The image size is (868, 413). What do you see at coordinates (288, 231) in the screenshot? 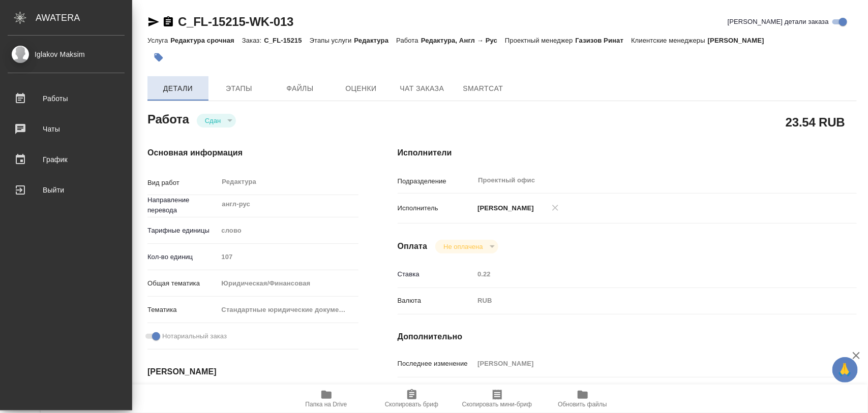
I see `div: слово` at bounding box center [288, 231].